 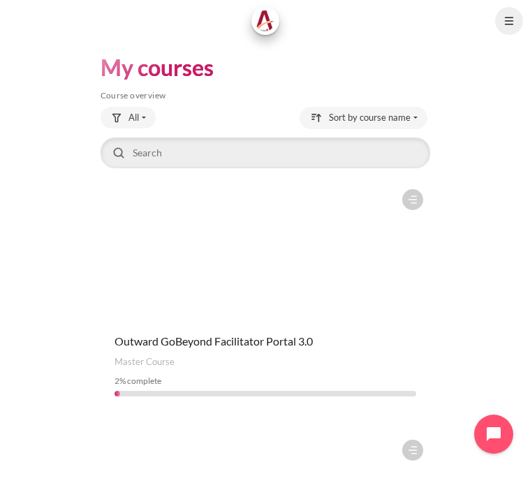 What do you see at coordinates (265, 153) in the screenshot?
I see `input: Search` at bounding box center [265, 153].